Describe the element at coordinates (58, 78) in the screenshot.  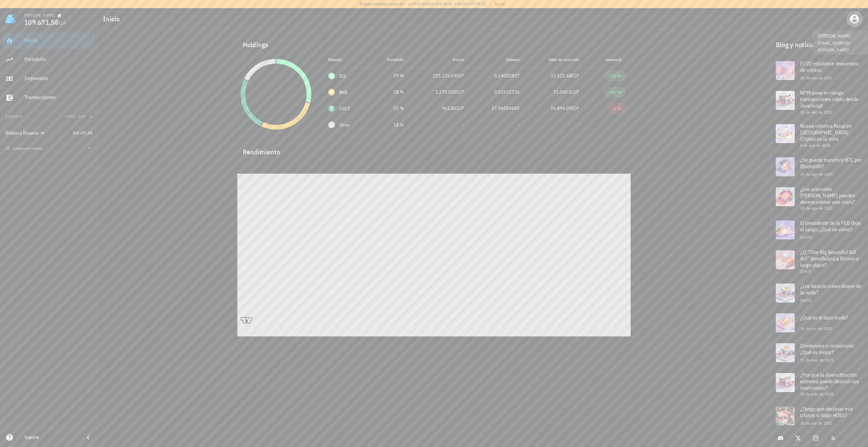
I see `div: Impuestos` at that location.